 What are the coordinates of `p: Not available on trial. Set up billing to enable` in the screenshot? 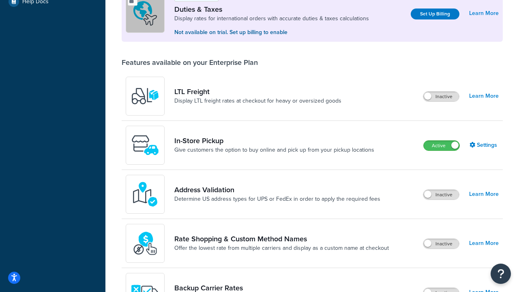 It's located at (272, 32).